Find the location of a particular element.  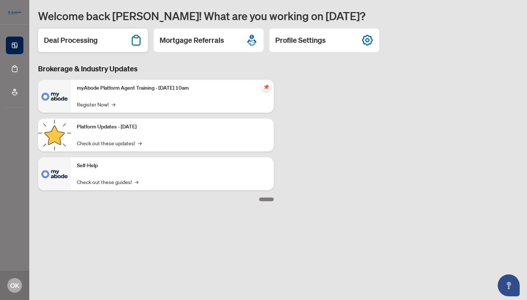

span: pushpin is located at coordinates (266, 87).